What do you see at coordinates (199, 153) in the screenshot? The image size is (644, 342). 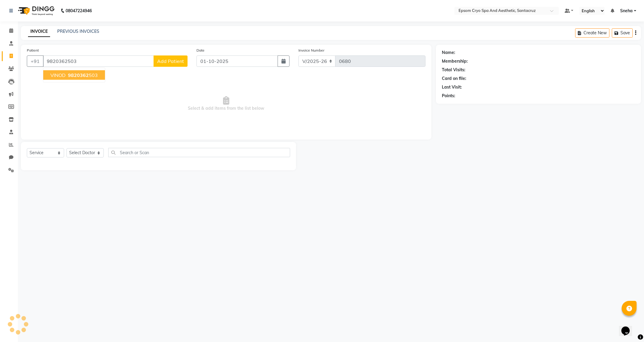 I see `input: Search or Scan` at bounding box center [199, 153].